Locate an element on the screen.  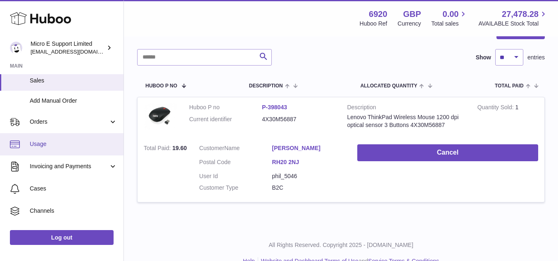
span: Description is located at coordinates (266, 86).